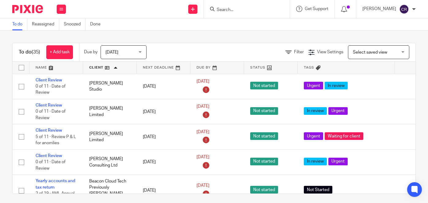 This screenshot has width=428, height=203. Describe the element at coordinates (55, 197) in the screenshot. I see `span: 2 of 19 · AML Annual Review` at that location.